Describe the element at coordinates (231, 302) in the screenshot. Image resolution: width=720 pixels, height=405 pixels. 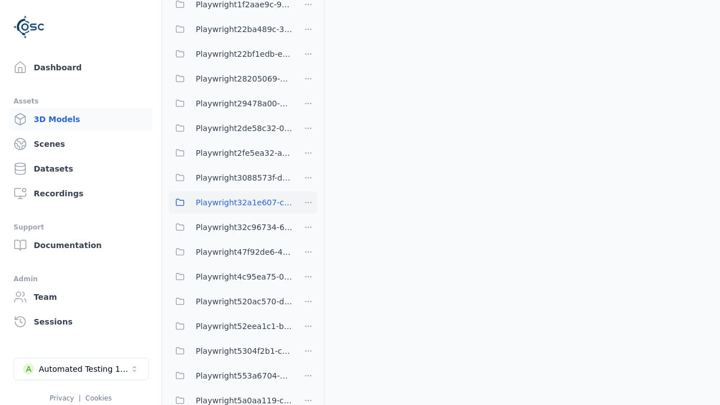
I see `button: Playwright520ac570-d28e-4acb-8bad-418d6714ec4b` at that location.